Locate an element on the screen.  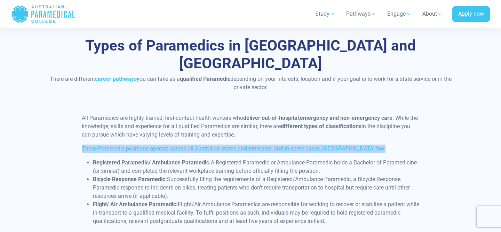
strong: Registered Paramedic/ Ambulance Paramedic: is located at coordinates (152, 162).